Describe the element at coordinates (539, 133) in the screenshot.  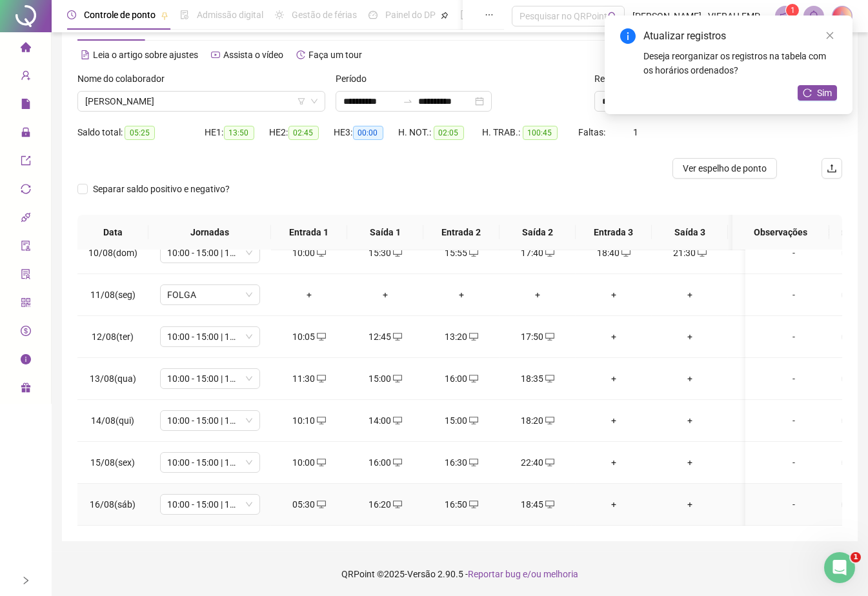
I see `span: 100:45` at that location.